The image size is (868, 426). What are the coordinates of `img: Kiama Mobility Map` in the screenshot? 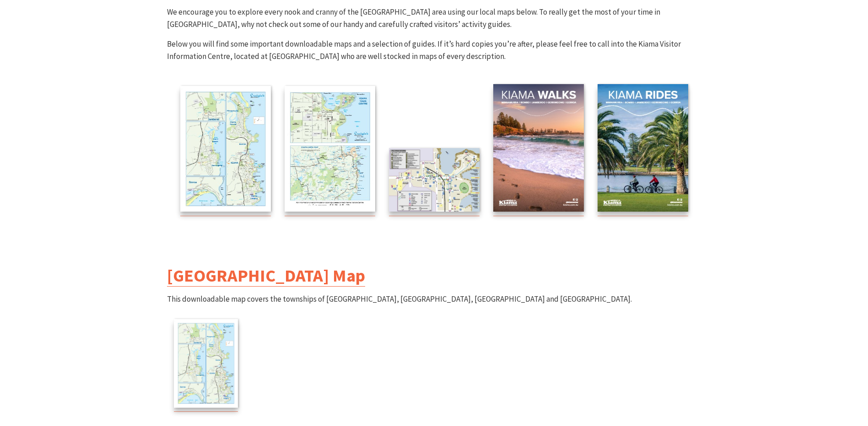 It's located at (434, 180).